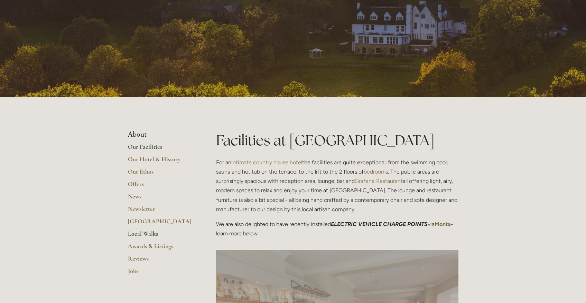 This screenshot has height=303, width=586. I want to click on p: We are also delighted to have recently installed via - learn more below., so click(337, 229).